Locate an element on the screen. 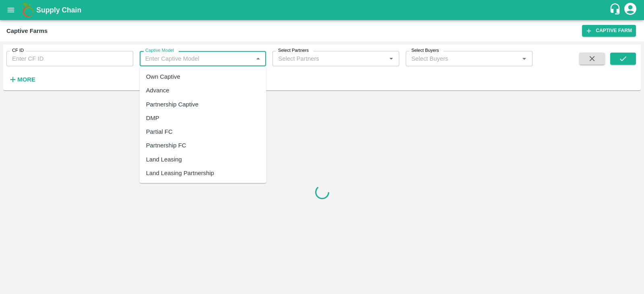 Image resolution: width=644 pixels, height=294 pixels. div: Advance is located at coordinates (158, 90).